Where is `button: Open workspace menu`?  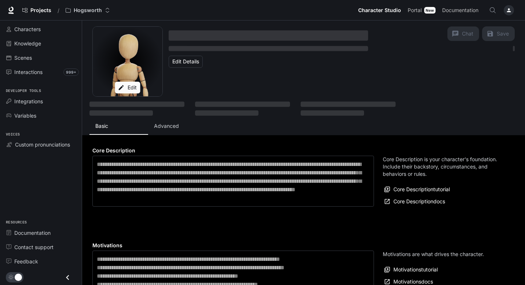
button: Open workspace menu is located at coordinates (88, 10).